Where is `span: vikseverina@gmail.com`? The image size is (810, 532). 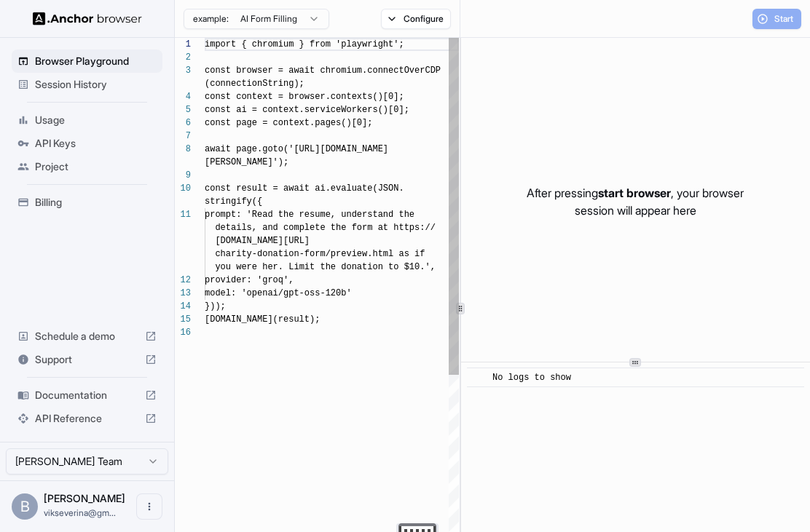 span: vikseverina@gmail.com is located at coordinates (80, 512).